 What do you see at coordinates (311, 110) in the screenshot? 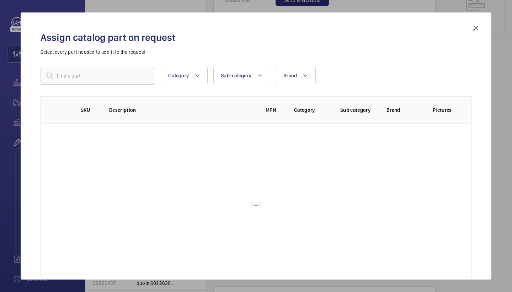
I see `p: Category` at bounding box center [311, 110].